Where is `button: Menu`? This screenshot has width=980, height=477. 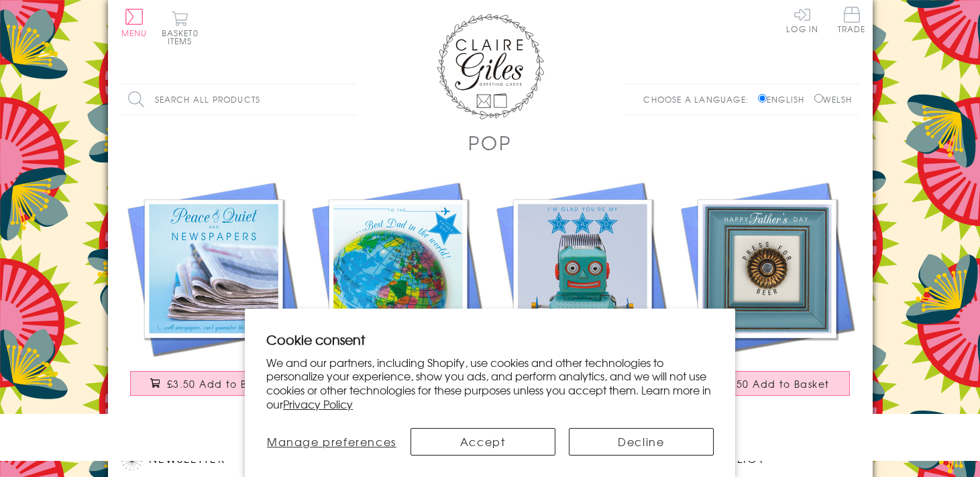 button: Menu is located at coordinates (134, 23).